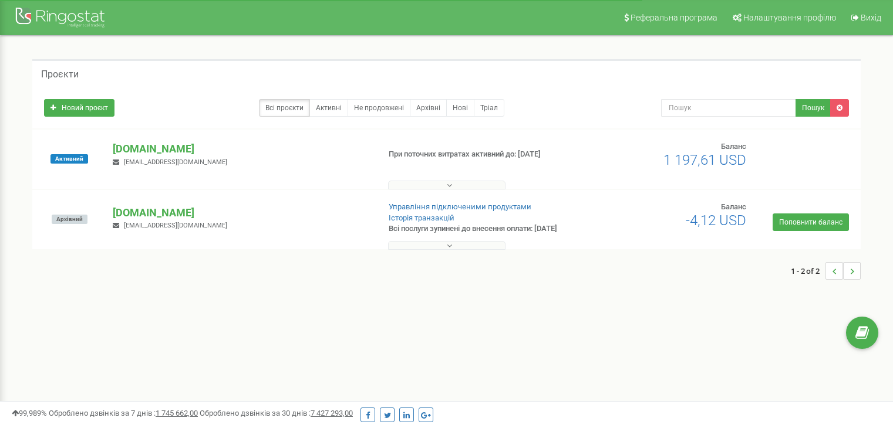 Image resolution: width=893 pixels, height=428 pixels. What do you see at coordinates (60, 75) in the screenshot?
I see `h5: Проєкти` at bounding box center [60, 75].